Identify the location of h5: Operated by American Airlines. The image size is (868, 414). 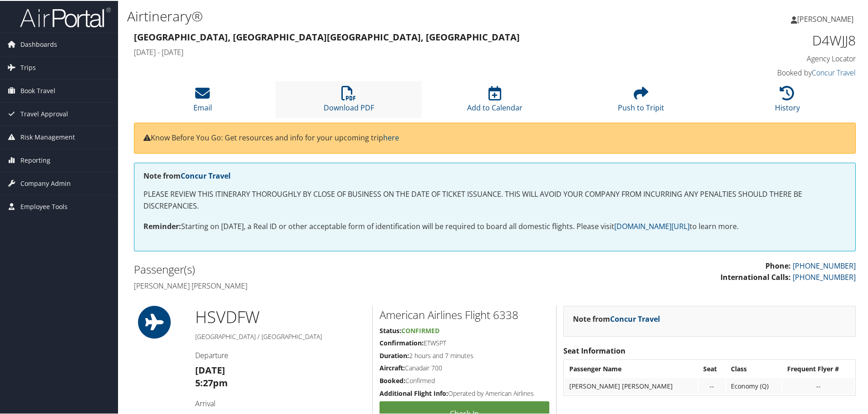
(464, 393).